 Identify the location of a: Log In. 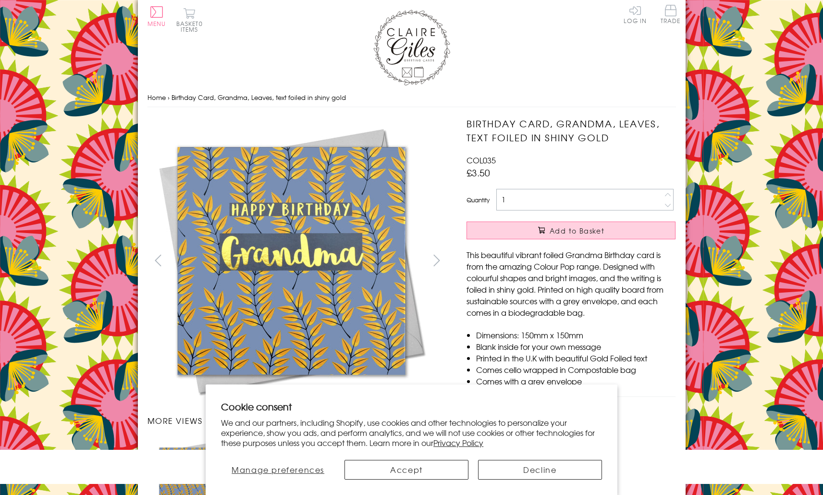
(635, 14).